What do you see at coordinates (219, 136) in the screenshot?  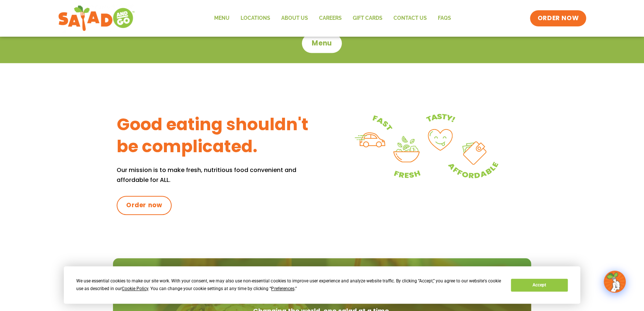 I see `h3: Good eating shouldn't be complicated.` at bounding box center [219, 136].